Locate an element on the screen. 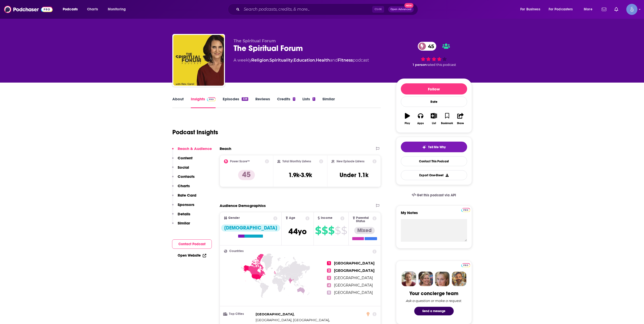 This screenshot has height=324, width=644. label: My Notes is located at coordinates (434, 215).